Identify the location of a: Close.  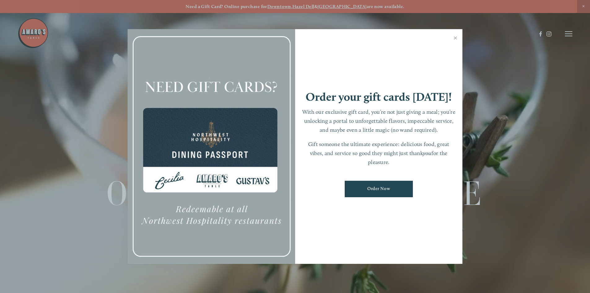
(455, 39).